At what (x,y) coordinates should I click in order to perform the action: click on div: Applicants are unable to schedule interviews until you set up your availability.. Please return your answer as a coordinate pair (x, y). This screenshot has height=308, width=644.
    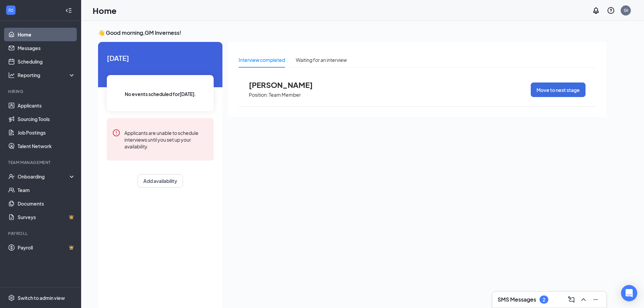
    Looking at the image, I should click on (167, 139).